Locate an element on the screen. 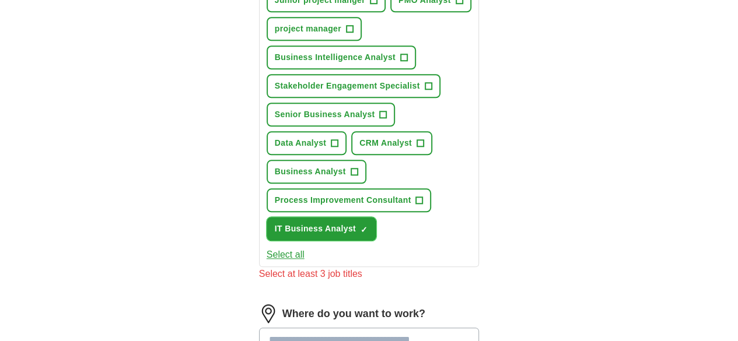 This screenshot has width=738, height=341. button: Business Intelligence Analyst is located at coordinates (341, 57).